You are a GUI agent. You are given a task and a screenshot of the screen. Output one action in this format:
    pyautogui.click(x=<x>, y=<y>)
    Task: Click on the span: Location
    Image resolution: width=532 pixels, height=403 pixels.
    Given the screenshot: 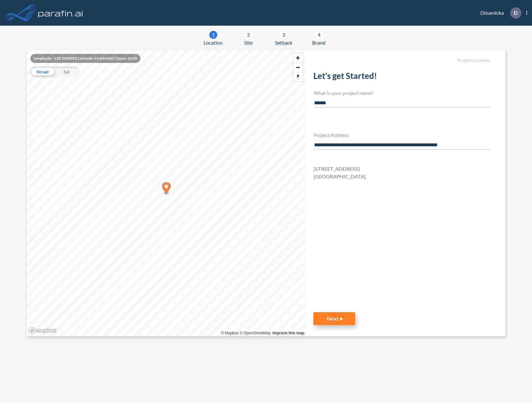 What is the action you would take?
    pyautogui.click(x=213, y=43)
    